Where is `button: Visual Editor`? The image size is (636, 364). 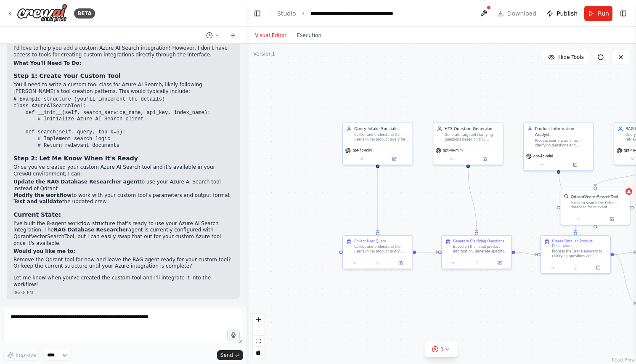
button: Visual Editor is located at coordinates (271, 35).